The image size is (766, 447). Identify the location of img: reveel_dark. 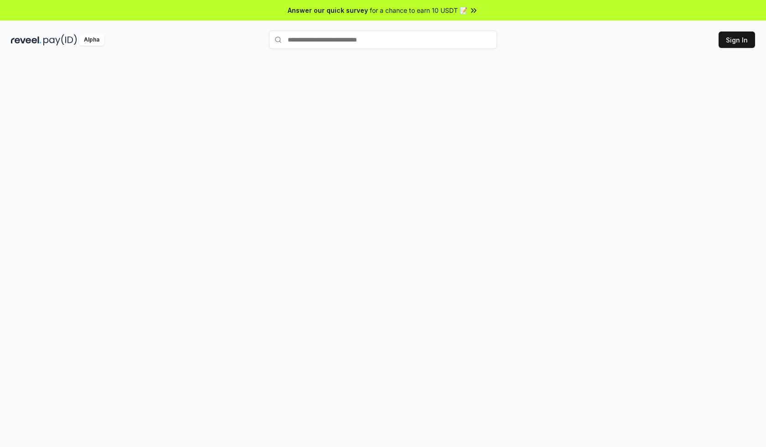
(26, 40).